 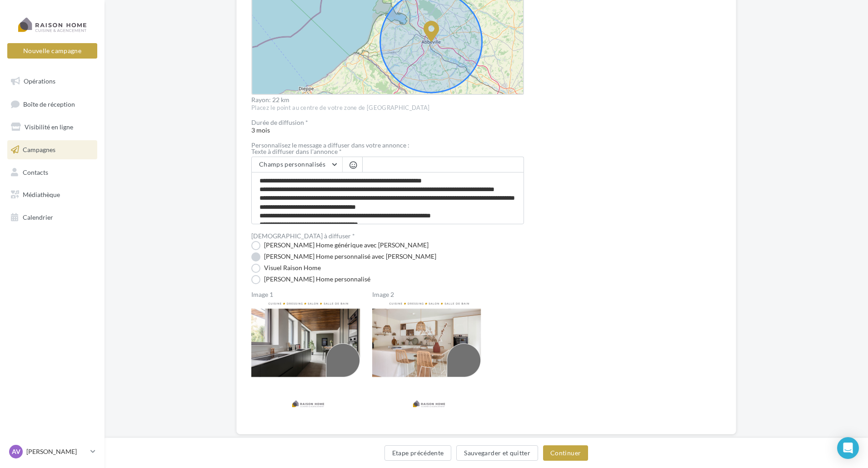 What do you see at coordinates (429, 295) in the screenshot?
I see `label: Image 2` at bounding box center [429, 295].